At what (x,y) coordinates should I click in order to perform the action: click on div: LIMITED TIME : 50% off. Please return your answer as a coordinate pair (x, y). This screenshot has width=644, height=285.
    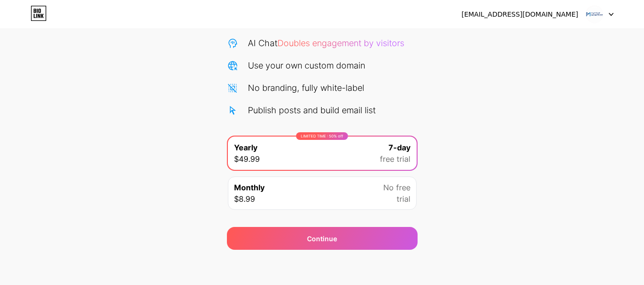
    Looking at the image, I should click on (322, 136).